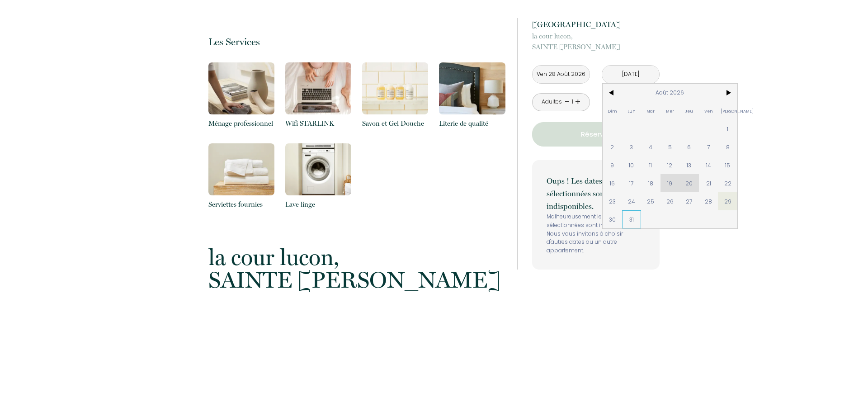  Describe the element at coordinates (709, 165) in the screenshot. I see `span: 14` at that location.